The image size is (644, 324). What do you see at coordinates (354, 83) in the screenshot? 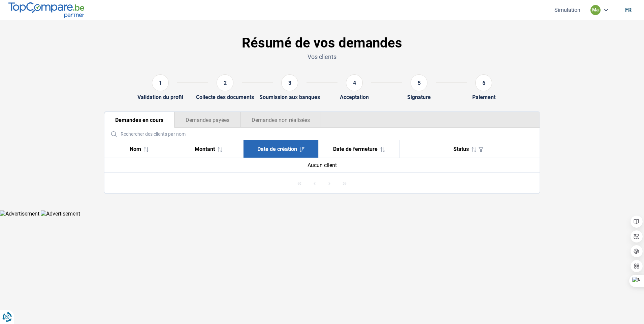
I see `div: 4` at bounding box center [354, 83].